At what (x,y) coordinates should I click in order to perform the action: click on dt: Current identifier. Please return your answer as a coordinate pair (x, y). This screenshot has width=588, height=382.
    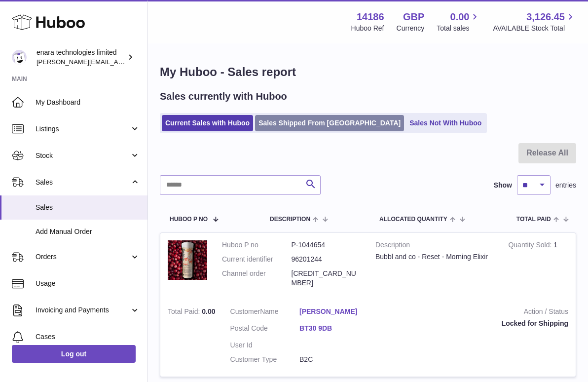
    Looking at the image, I should click on (257, 259).